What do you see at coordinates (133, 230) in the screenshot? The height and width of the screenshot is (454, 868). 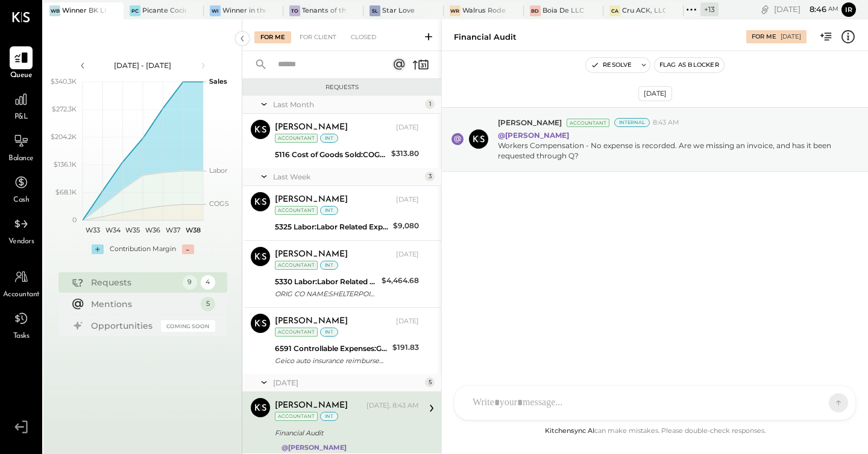 I see `text: W35` at bounding box center [133, 230].